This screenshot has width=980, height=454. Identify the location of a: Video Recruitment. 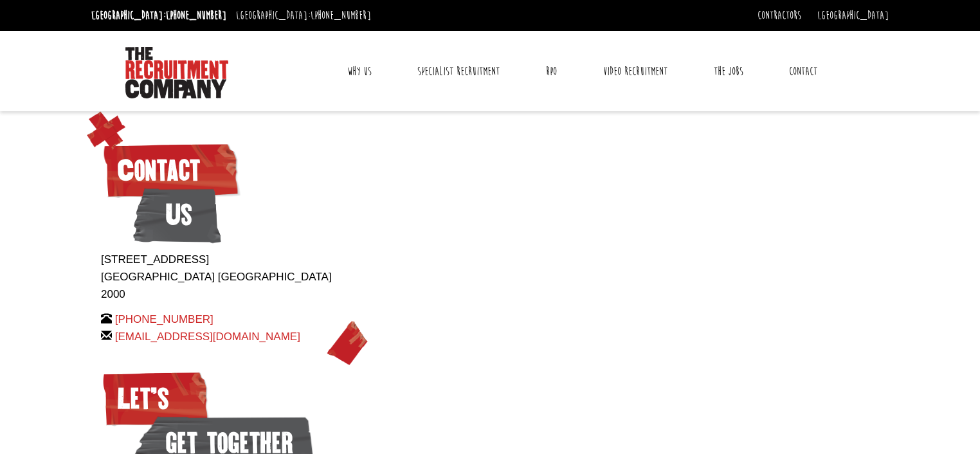
(635, 71).